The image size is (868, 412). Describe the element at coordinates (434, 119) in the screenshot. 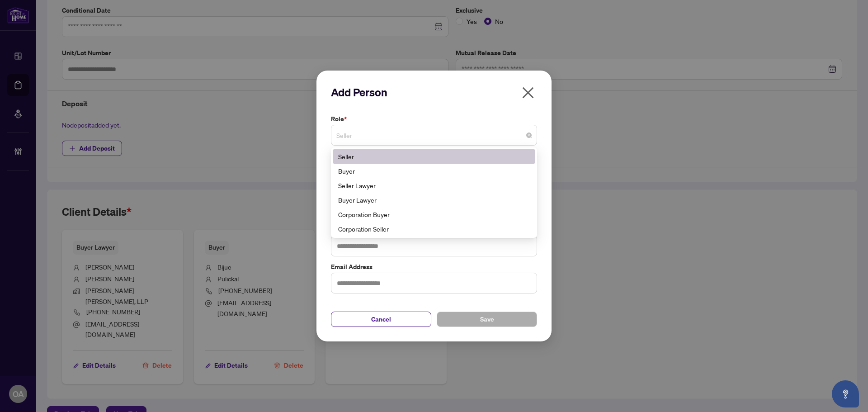

I see `label: Role` at that location.